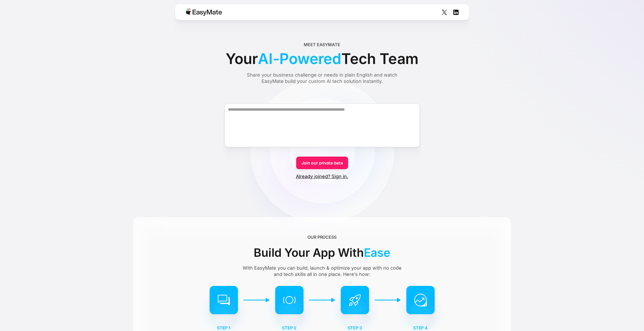  I want to click on a: Join our private beta, so click(322, 163).